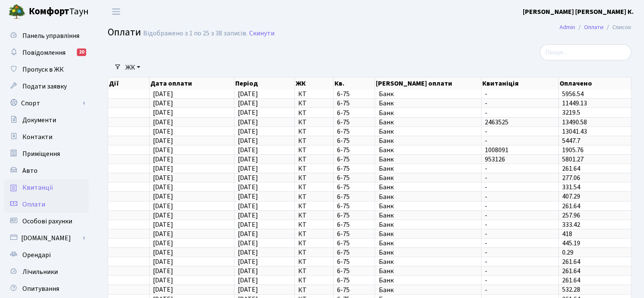 The image size is (644, 298). I want to click on th: Кв., so click(354, 84).